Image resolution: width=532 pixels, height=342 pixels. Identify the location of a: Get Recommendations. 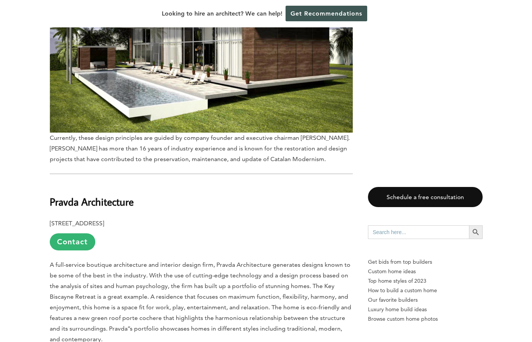
(326, 13).